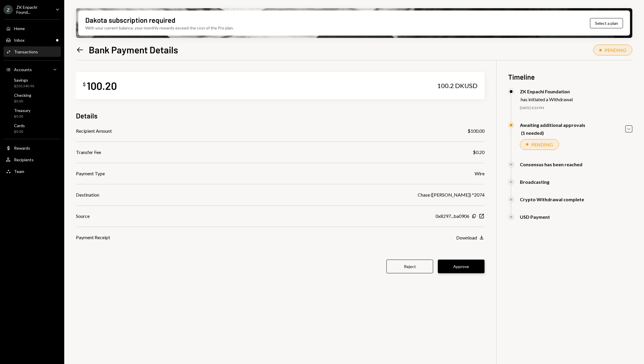  What do you see at coordinates (88, 195) in the screenshot?
I see `div: Destination` at bounding box center [88, 195].